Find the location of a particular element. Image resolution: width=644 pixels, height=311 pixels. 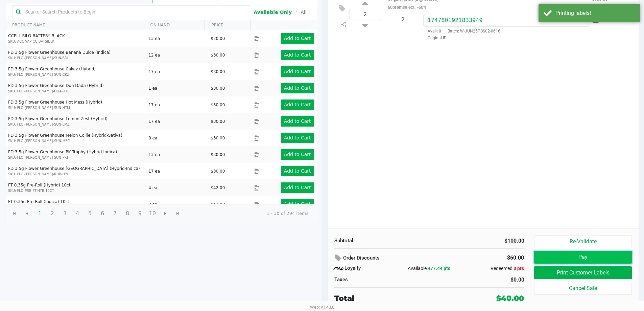

td: 2 ea is located at coordinates (177, 204).